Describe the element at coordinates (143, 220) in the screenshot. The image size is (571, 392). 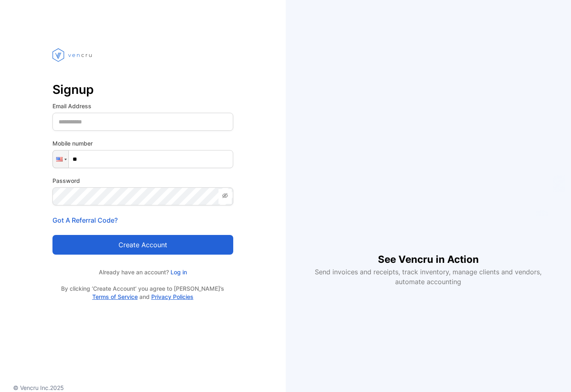
I see `p: Got A Referral Code?` at that location.